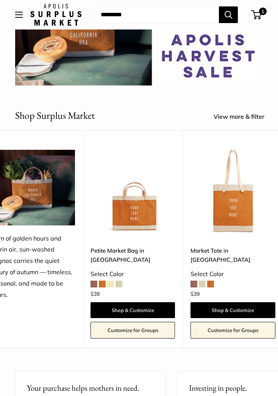 The image size is (278, 396). I want to click on a: 1, so click(256, 15).